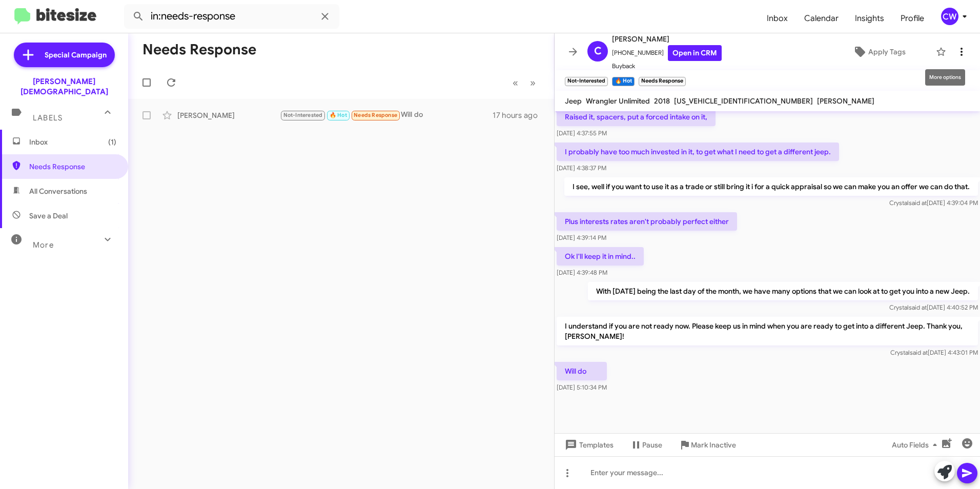  Describe the element at coordinates (646, 445) in the screenshot. I see `button: Pause` at that location.